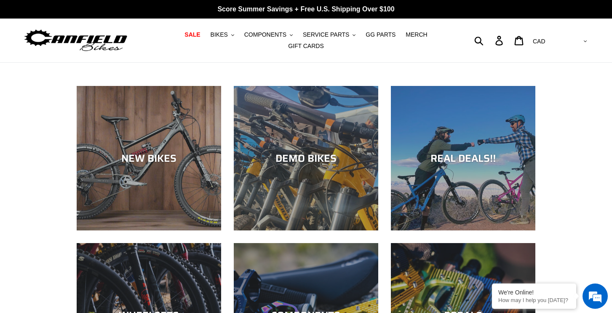 This screenshot has width=612, height=313. Describe the element at coordinates (380, 35) in the screenshot. I see `span: GG PARTS` at that location.